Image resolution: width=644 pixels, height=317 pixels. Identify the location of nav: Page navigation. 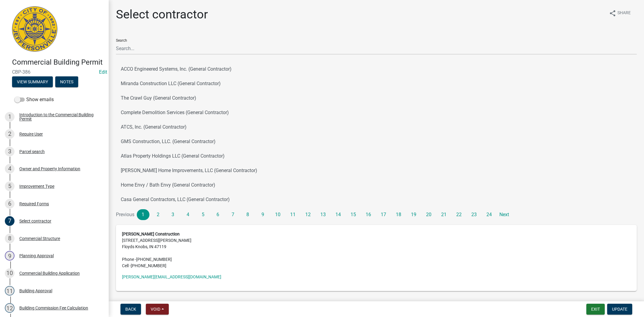
(376, 215).